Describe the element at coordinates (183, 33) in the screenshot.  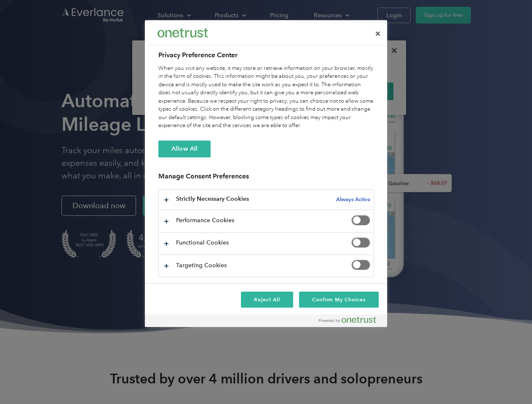
I see `div: Everlance` at that location.